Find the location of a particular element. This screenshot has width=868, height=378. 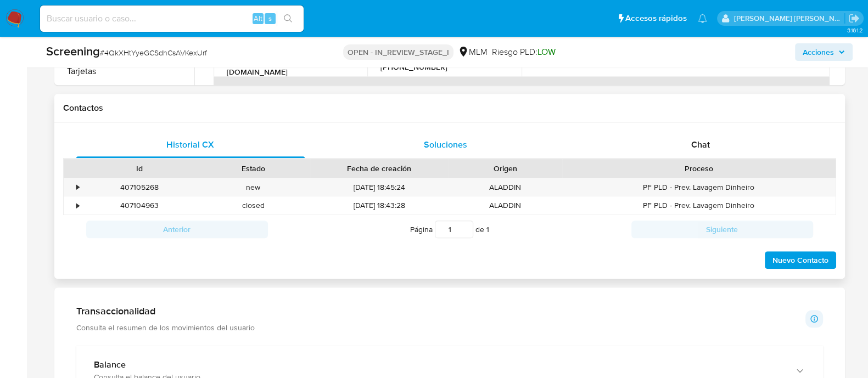

div: Proceso is located at coordinates (699, 168).